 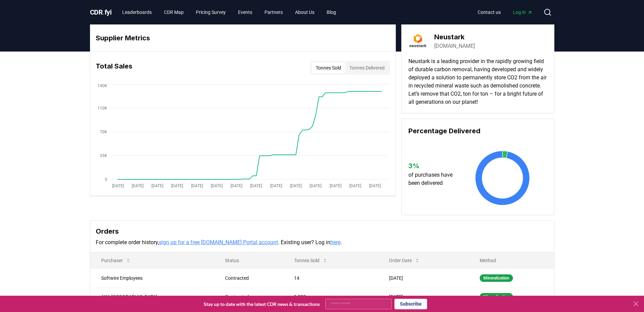 I want to click on span: CDR fyi, so click(x=101, y=12).